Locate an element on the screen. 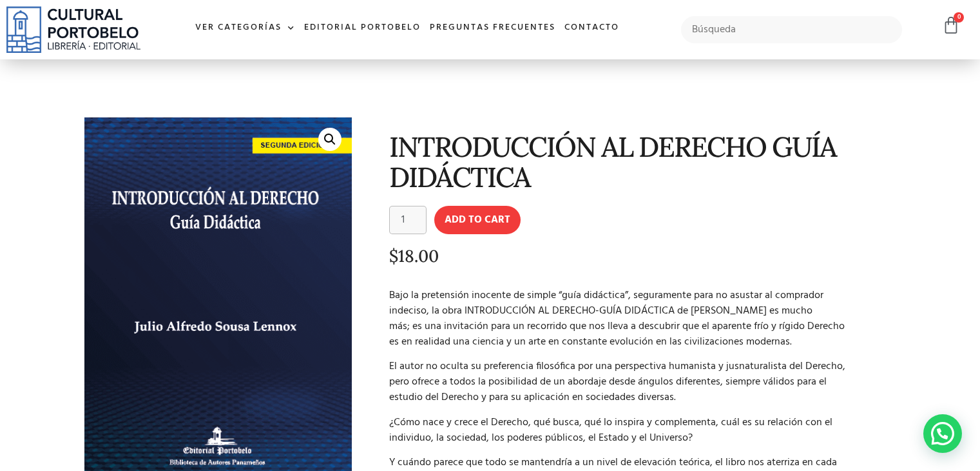 This screenshot has height=471, width=980. p: El autor no oculta su preferencia filosófica por una perspectiva humanista y jusnaturalista del D... is located at coordinates (640, 381).